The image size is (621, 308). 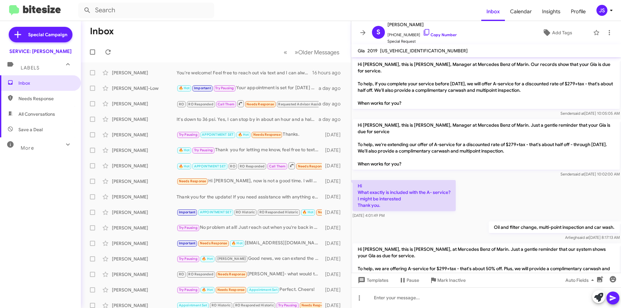 I want to click on span: RO Historic, so click(x=221, y=305).